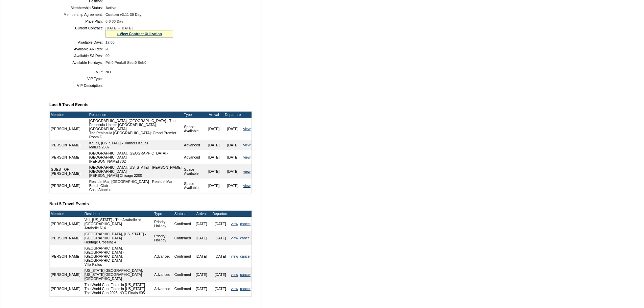  What do you see at coordinates (69, 204) in the screenshot?
I see `b: Next 5 Travel Events` at bounding box center [69, 204].